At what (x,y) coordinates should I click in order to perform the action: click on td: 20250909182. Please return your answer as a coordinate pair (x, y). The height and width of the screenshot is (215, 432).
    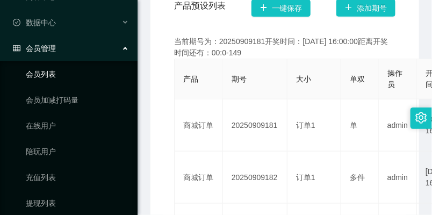
    Looking at the image, I should click on (255, 177).